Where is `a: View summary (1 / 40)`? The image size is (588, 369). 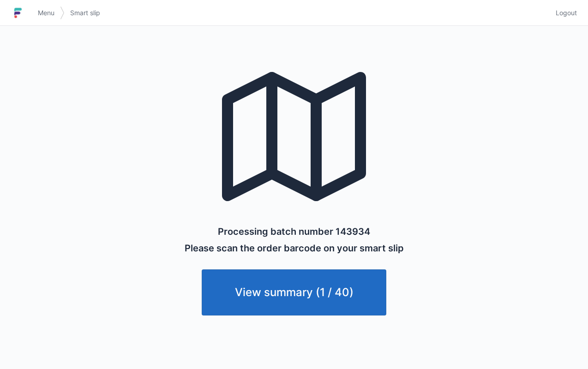
a: View summary (1 / 40) is located at coordinates (294, 292).